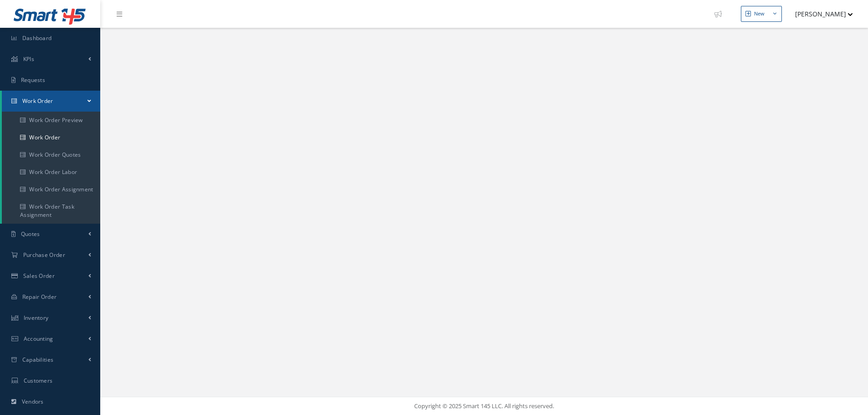 The image size is (868, 415). What do you see at coordinates (44, 255) in the screenshot?
I see `span: Purchase Order` at bounding box center [44, 255].